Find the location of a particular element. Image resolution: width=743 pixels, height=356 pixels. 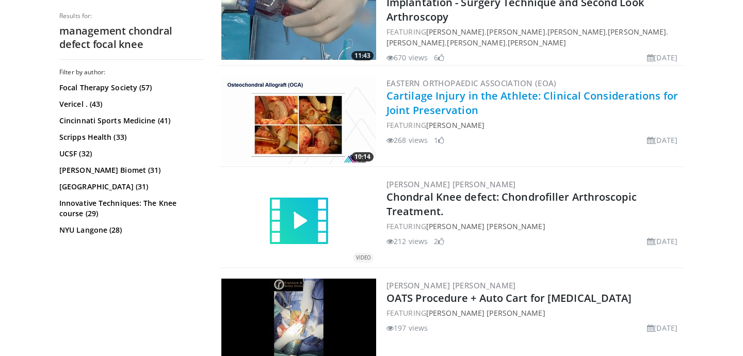

div: FEATURING , , , , , , is located at coordinates (534, 37).